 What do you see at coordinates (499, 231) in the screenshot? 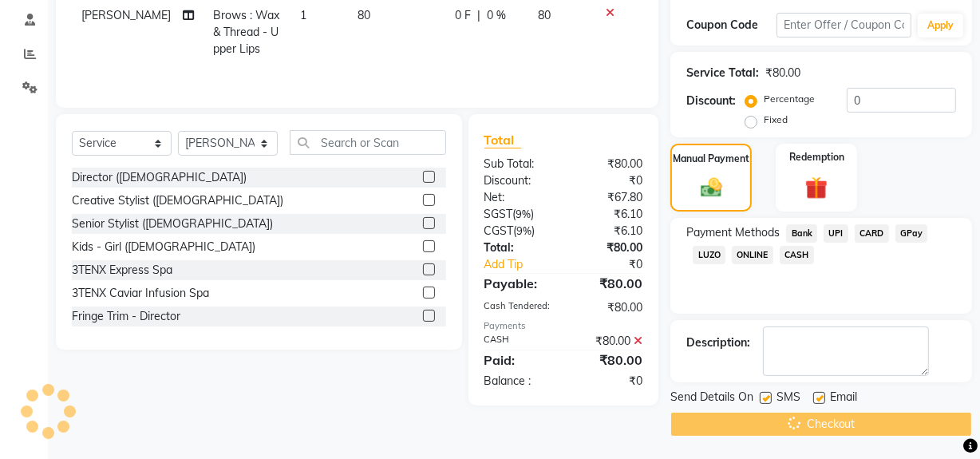
I see `span: CGST` at bounding box center [499, 231].